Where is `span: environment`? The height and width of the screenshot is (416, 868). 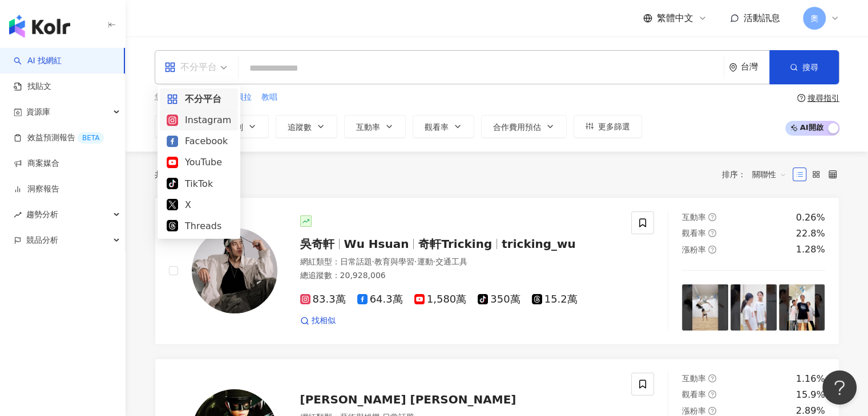 span: environment is located at coordinates (733, 68).